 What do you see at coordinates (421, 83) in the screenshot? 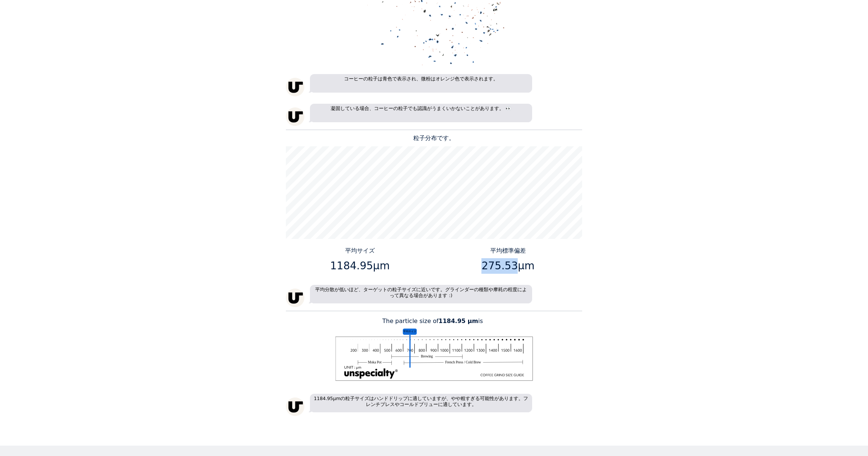
I see `p: コーヒーの粒子は青色で表示され、微粉はオレンジ色で表示されます。` at bounding box center [421, 83].